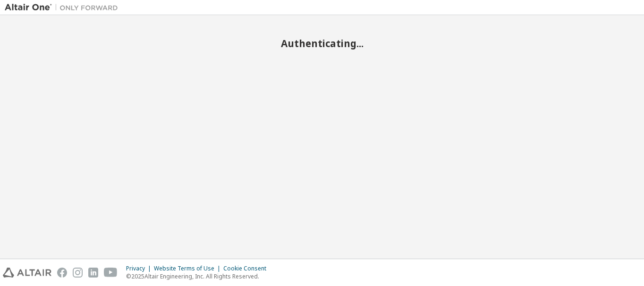 This screenshot has height=286, width=644. What do you see at coordinates (322, 44) in the screenshot?
I see `h2: Authenticating...` at bounding box center [322, 44].